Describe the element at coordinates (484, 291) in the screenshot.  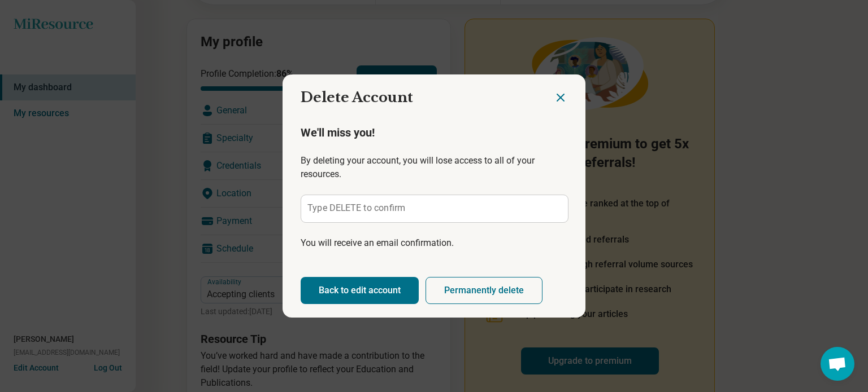
I see `button: Permanently delete` at that location.